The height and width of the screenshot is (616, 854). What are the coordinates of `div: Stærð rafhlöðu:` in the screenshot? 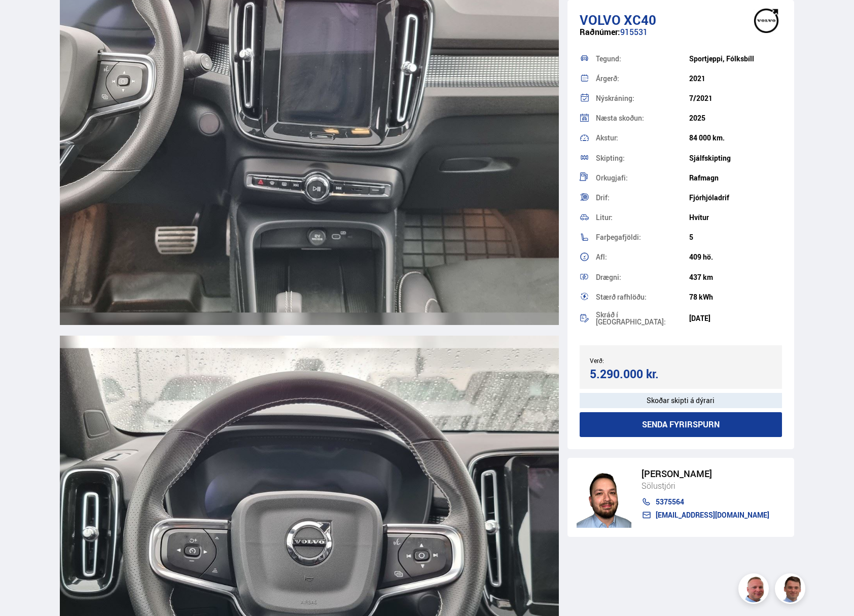 It's located at (641, 297).